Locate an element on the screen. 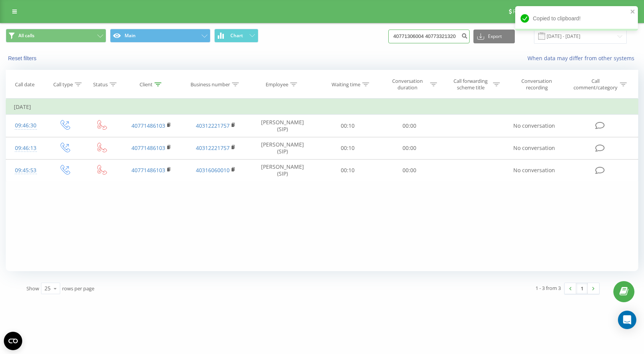 This screenshot has height=354, width=644. div: Call forwarding scheme title is located at coordinates (470, 84).